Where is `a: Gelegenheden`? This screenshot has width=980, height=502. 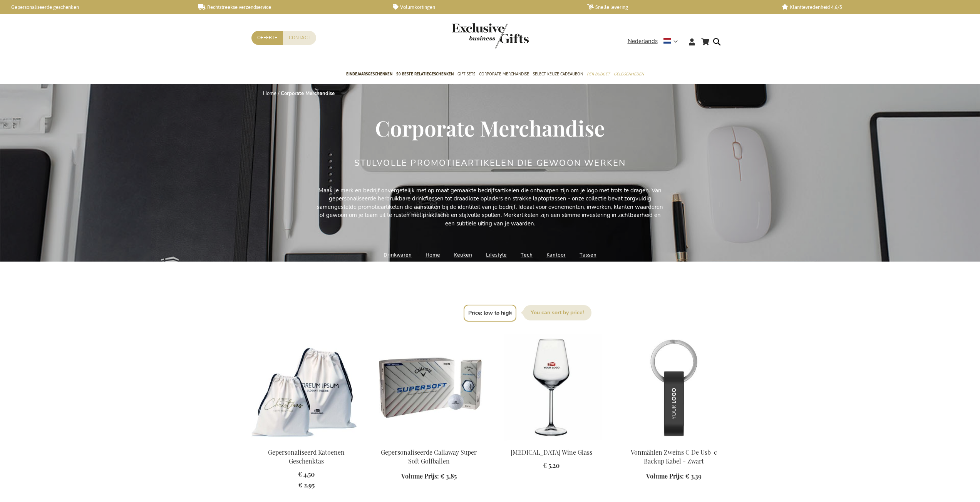
a: Gelegenheden is located at coordinates (629, 74).